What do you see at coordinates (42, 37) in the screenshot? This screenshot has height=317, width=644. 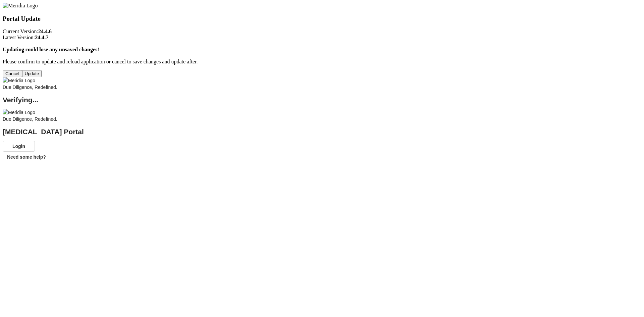 I see `strong: 24.4.7` at bounding box center [42, 37].